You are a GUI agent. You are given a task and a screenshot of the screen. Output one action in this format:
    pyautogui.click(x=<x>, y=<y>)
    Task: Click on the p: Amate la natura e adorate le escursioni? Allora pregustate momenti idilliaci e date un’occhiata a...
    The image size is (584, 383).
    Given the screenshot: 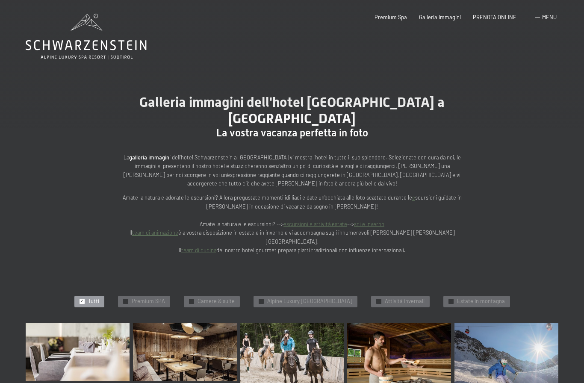 What is the action you would take?
    pyautogui.click(x=292, y=224)
    